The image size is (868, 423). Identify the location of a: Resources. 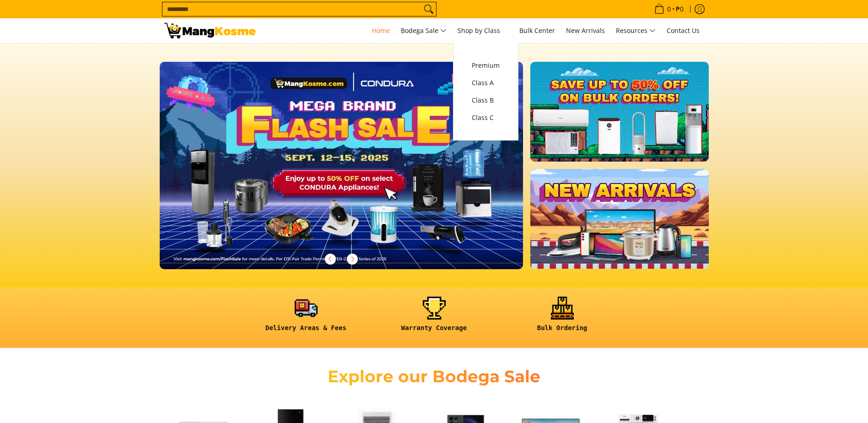
(636, 31).